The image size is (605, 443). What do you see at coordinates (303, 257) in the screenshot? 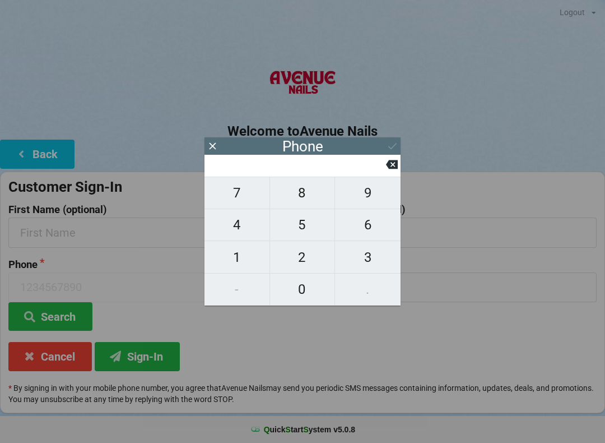
I see `span: 2` at bounding box center [303, 257].